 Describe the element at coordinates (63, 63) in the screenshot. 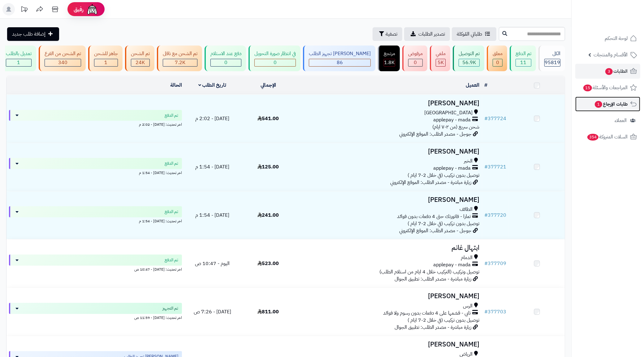

I see `span: 340` at that location.